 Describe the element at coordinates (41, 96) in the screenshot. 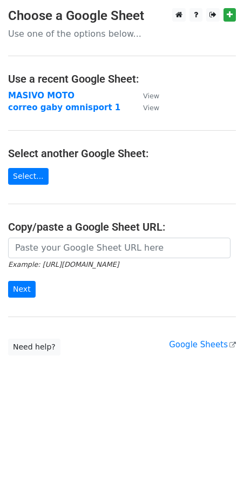

I see `strong: MASIVO MOTO` at that location.